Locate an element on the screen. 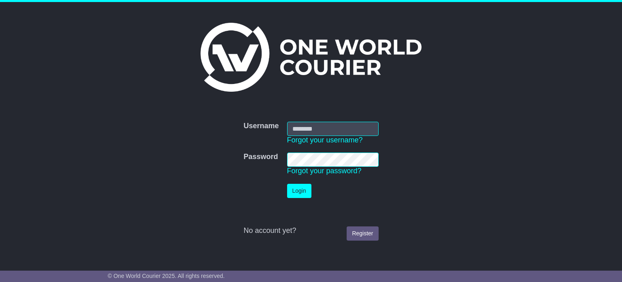 Image resolution: width=622 pixels, height=282 pixels. a: Forgot your username? is located at coordinates (325, 140).